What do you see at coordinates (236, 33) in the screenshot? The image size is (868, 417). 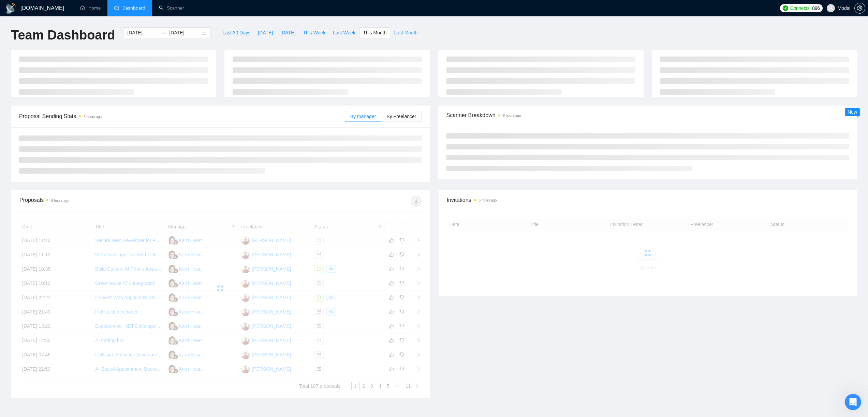 I see `span: Last 30 Days` at bounding box center [236, 33].